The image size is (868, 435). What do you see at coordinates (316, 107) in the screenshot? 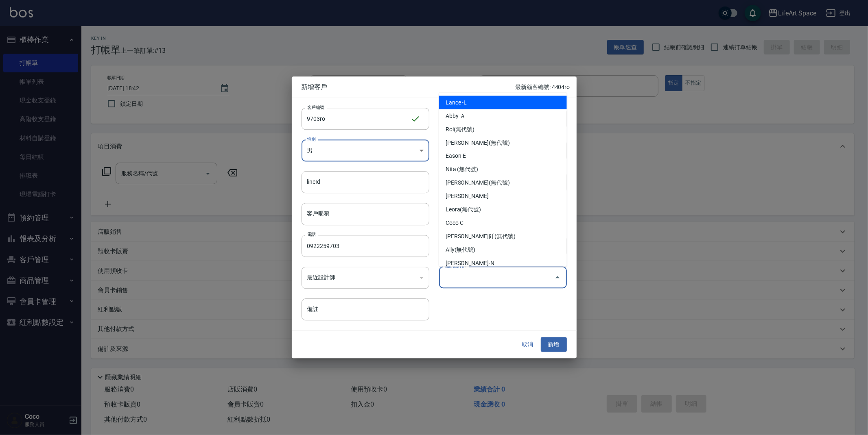
I see `label: 客戶編號` at bounding box center [316, 107].